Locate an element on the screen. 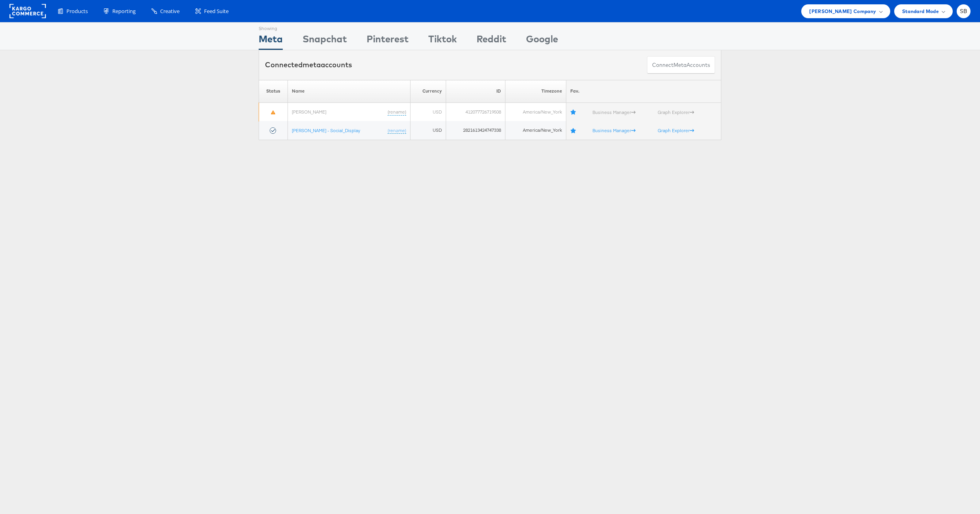 The height and width of the screenshot is (514, 980). button: ConnectmetaAccounts is located at coordinates (681, 65).